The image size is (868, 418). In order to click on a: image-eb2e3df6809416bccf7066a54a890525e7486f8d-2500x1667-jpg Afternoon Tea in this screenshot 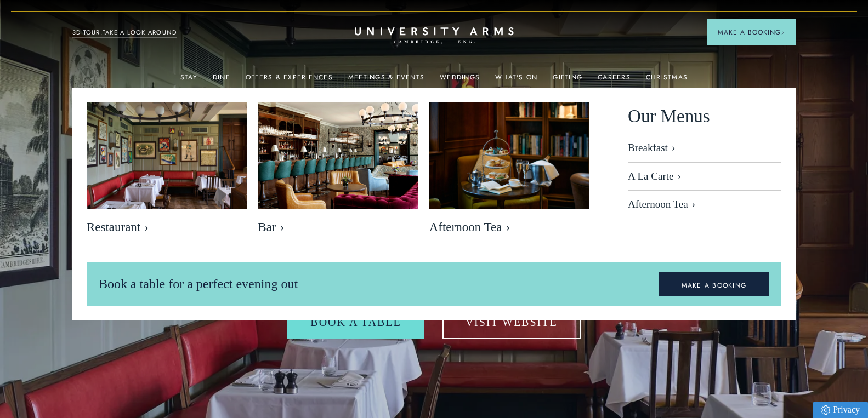, I will do `click(509, 171)`.